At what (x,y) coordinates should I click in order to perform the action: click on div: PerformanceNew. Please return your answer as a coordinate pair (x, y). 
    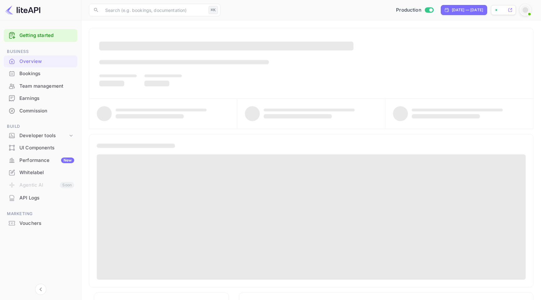
    Looking at the image, I should click on (40, 160).